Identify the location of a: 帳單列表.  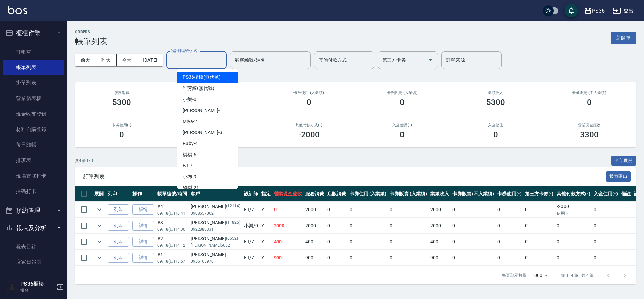
(34, 67).